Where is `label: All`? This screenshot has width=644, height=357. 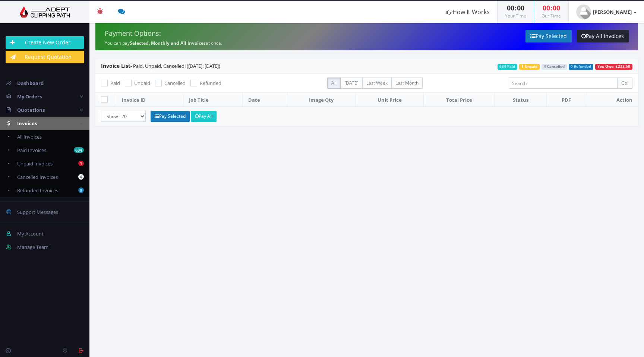 label: All is located at coordinates (334, 83).